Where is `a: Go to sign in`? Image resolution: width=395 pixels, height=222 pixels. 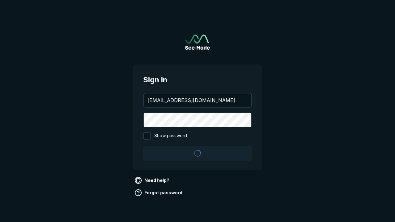
a: Go to sign in is located at coordinates (198, 42).